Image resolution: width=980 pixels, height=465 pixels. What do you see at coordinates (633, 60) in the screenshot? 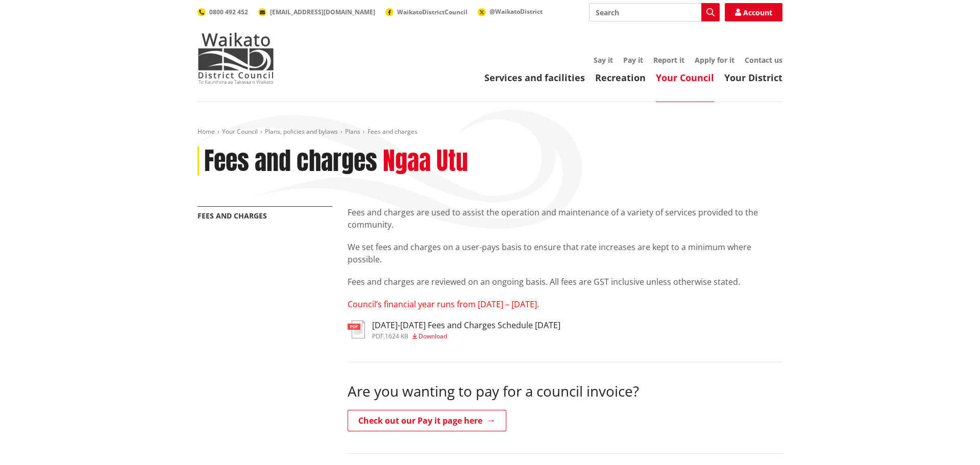
I see `a: Pay it` at bounding box center [633, 60].